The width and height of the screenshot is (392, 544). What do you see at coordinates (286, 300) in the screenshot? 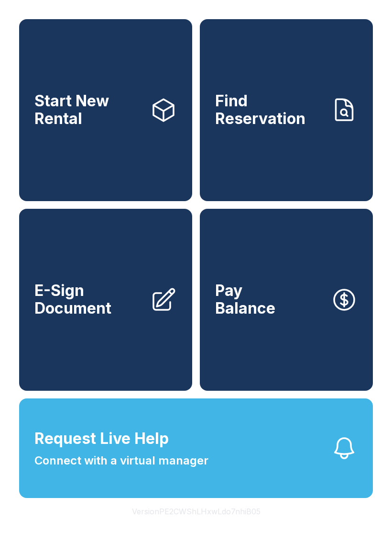
I see `a: PayBalance` at bounding box center [286, 300].